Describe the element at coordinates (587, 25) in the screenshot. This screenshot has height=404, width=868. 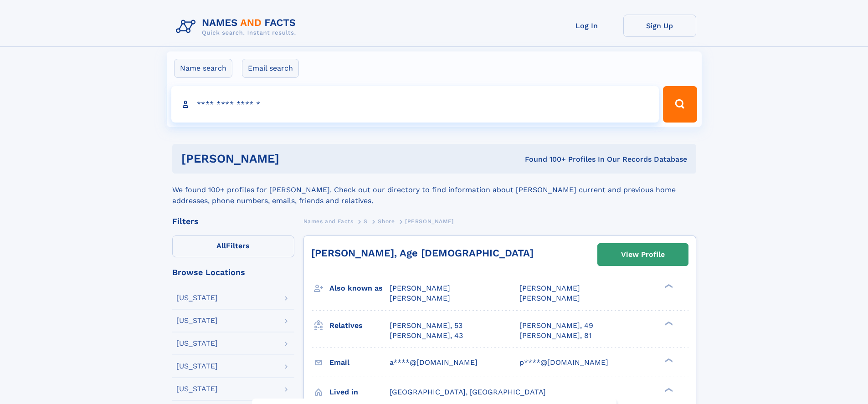
I see `a: Log In` at that location.